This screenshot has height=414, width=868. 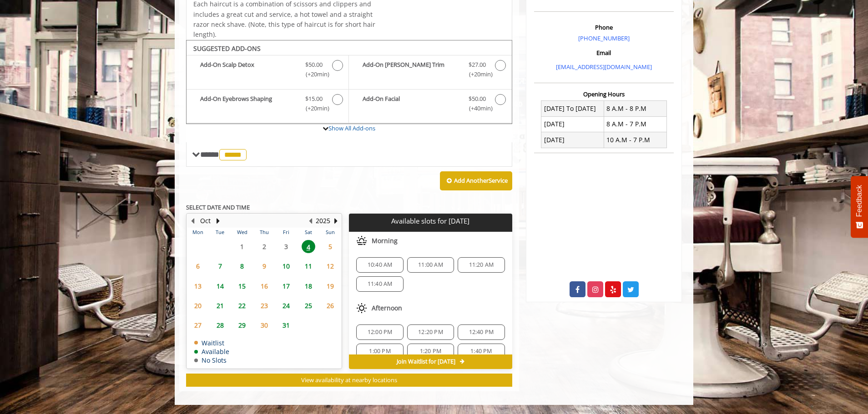 I want to click on td: Select day23, so click(x=264, y=305).